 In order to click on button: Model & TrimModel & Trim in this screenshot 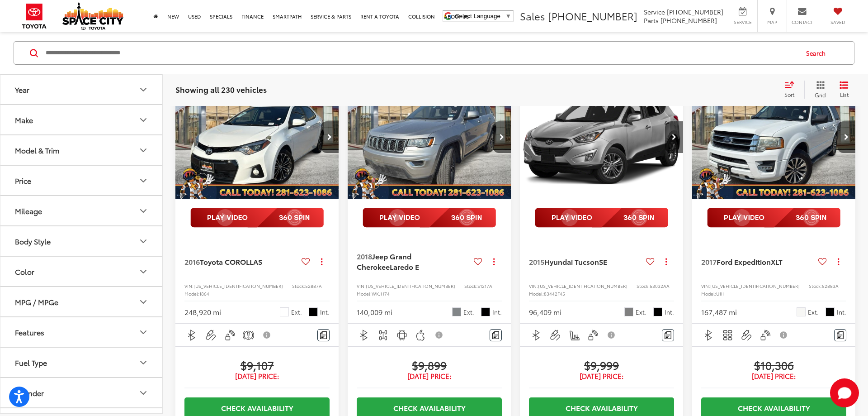, I will do `click(82, 150)`.